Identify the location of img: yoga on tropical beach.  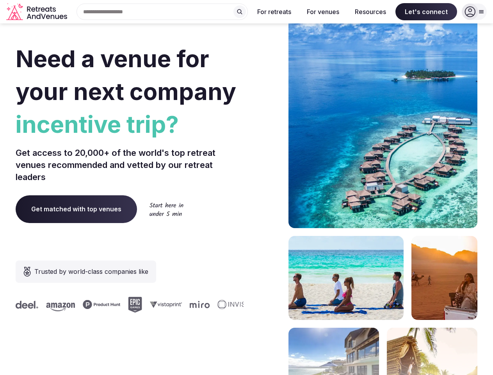
(346, 278).